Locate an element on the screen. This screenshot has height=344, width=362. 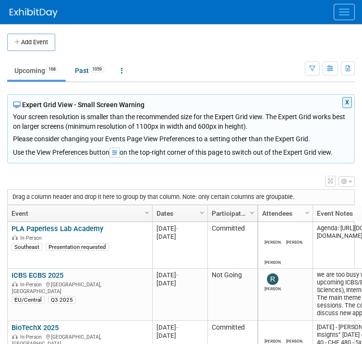
button: Add Event is located at coordinates (31, 42).